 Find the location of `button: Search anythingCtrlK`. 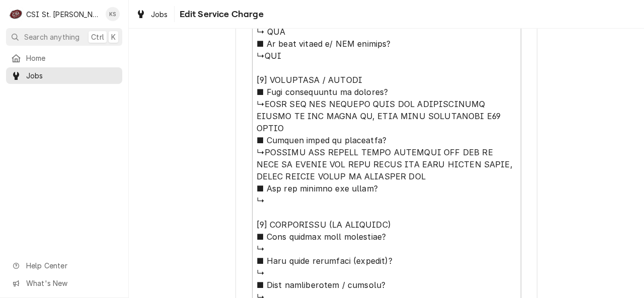

button: Search anythingCtrlK is located at coordinates (64, 36).